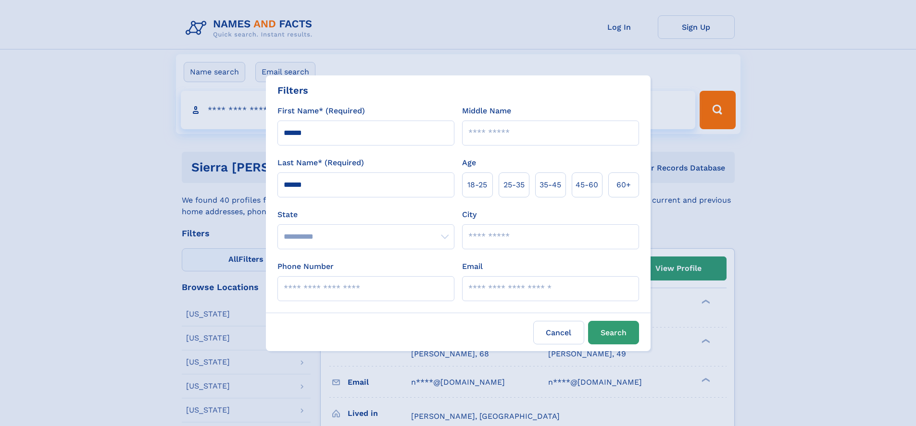 The width and height of the screenshot is (916, 426). What do you see at coordinates (558, 333) in the screenshot?
I see `label: Cancel` at bounding box center [558, 333].